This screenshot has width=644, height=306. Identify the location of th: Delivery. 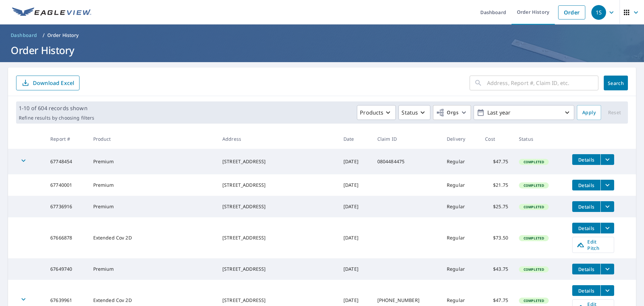
(461, 139).